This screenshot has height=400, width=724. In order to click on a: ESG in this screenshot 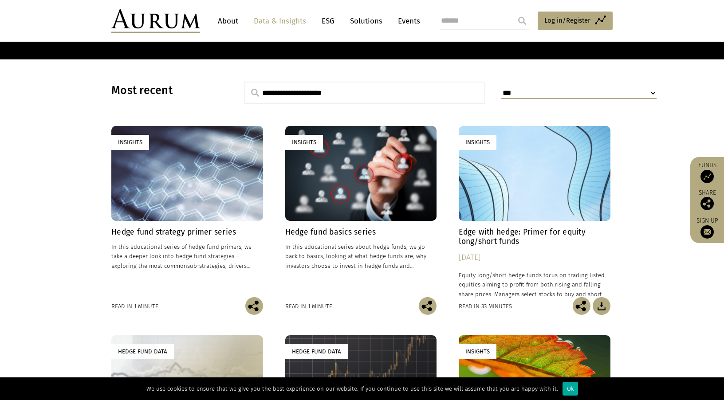, I will do `click(328, 21)`.